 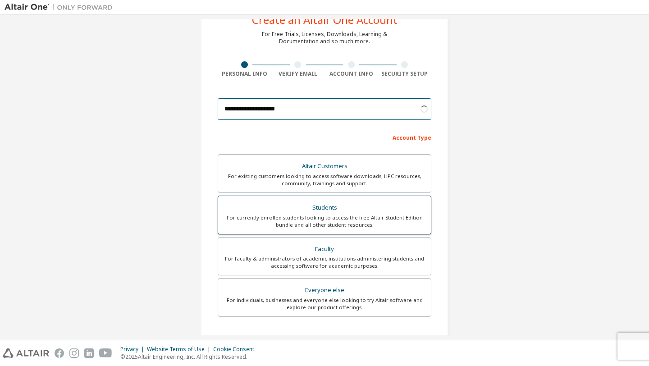 I want to click on div: Privacy, so click(x=133, y=349).